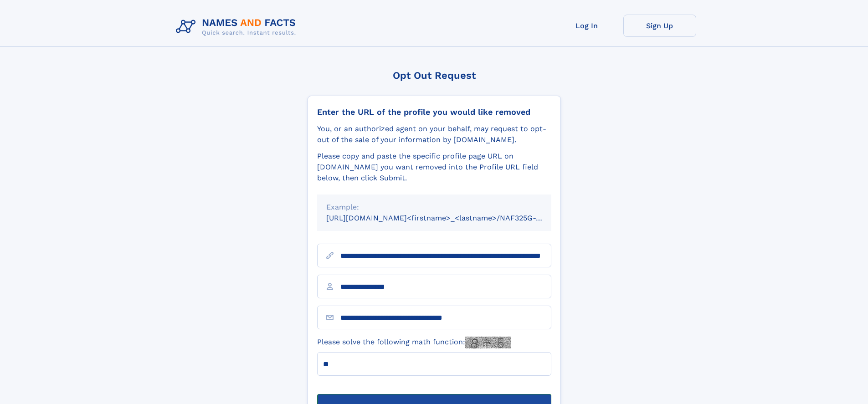 The width and height of the screenshot is (868, 404). Describe the element at coordinates (434, 208) in the screenshot. I see `div: Example:` at that location.